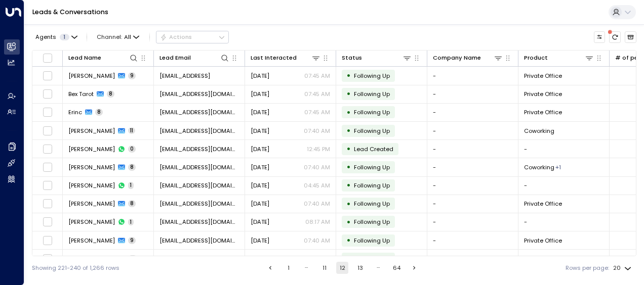  What do you see at coordinates (373, 149) in the screenshot?
I see `span: Lead Created` at bounding box center [373, 149].